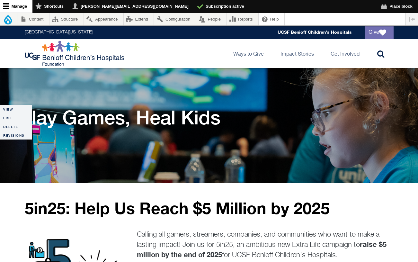  I want to click on a: Extend, so click(139, 19).